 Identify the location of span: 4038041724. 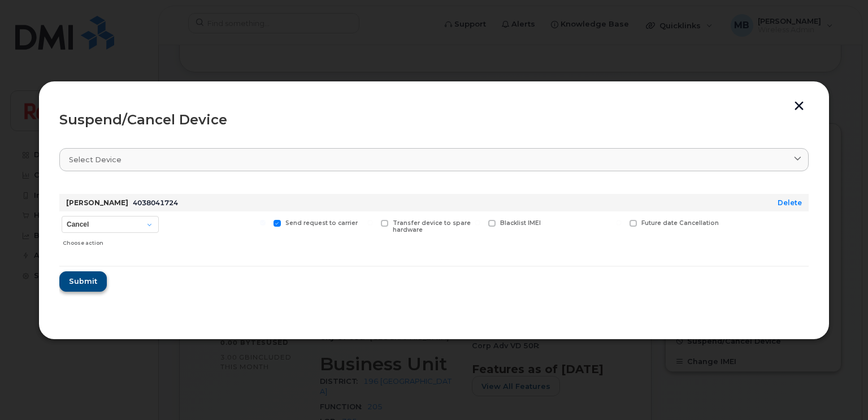
(155, 202).